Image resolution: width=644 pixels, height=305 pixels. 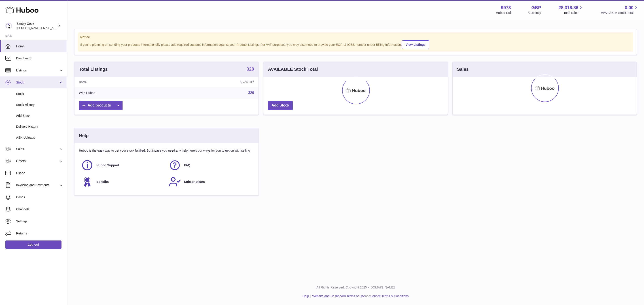 I want to click on div: Simply Cook, so click(x=37, y=26).